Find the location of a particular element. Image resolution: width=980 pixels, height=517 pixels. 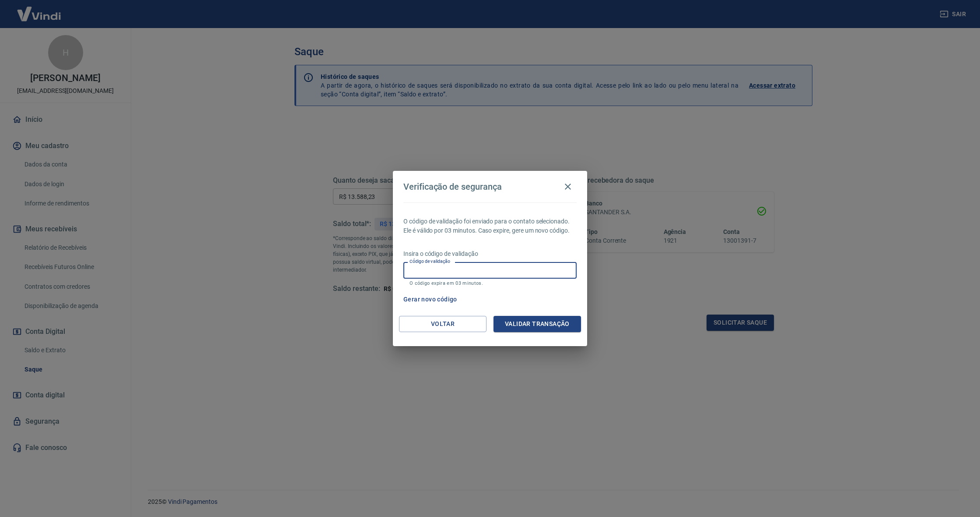

p: O código expira em 03 minutos. is located at coordinates (490, 283).